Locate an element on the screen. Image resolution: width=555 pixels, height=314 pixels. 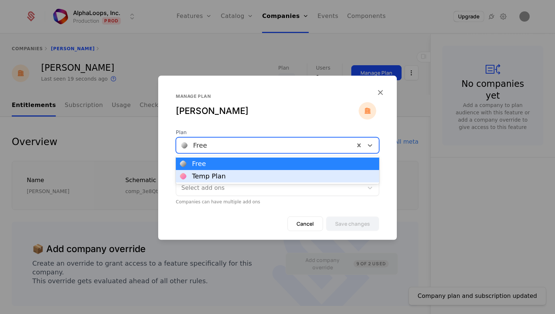
div: Select add ons is located at coordinates (270, 188).